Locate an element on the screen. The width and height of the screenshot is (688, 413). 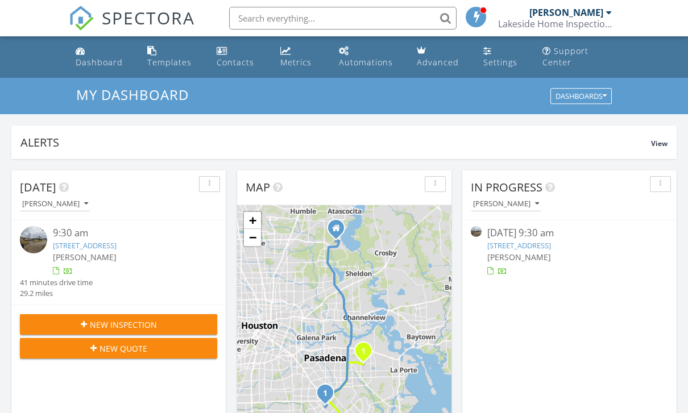
a: Advanced is located at coordinates (441, 57).